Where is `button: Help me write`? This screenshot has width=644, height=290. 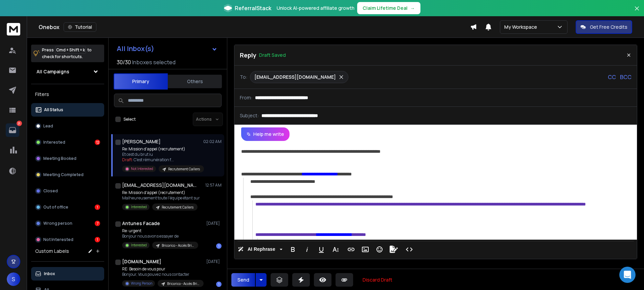 button: Help me write is located at coordinates (266, 134).